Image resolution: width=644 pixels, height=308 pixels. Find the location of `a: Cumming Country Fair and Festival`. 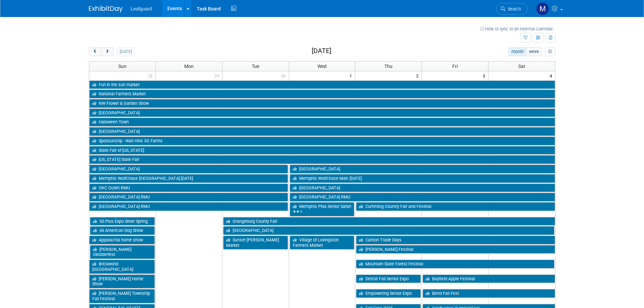

a: Cumming Country Fair and Festival is located at coordinates (455, 206).